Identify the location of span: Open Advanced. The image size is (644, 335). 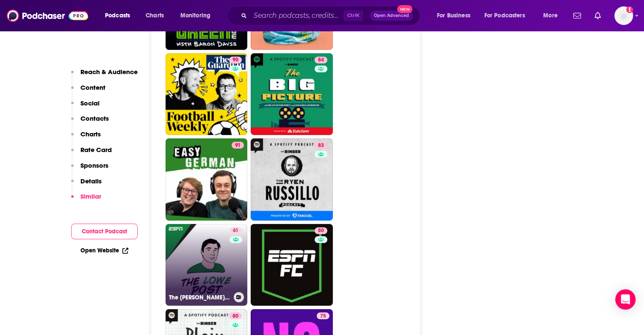
(391, 16).